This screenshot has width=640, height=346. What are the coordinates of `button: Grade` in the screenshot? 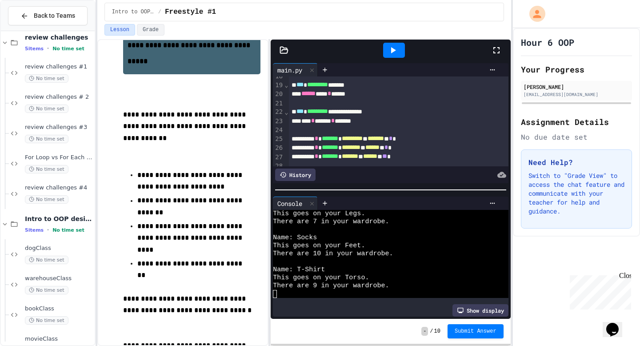 It's located at (151, 30).